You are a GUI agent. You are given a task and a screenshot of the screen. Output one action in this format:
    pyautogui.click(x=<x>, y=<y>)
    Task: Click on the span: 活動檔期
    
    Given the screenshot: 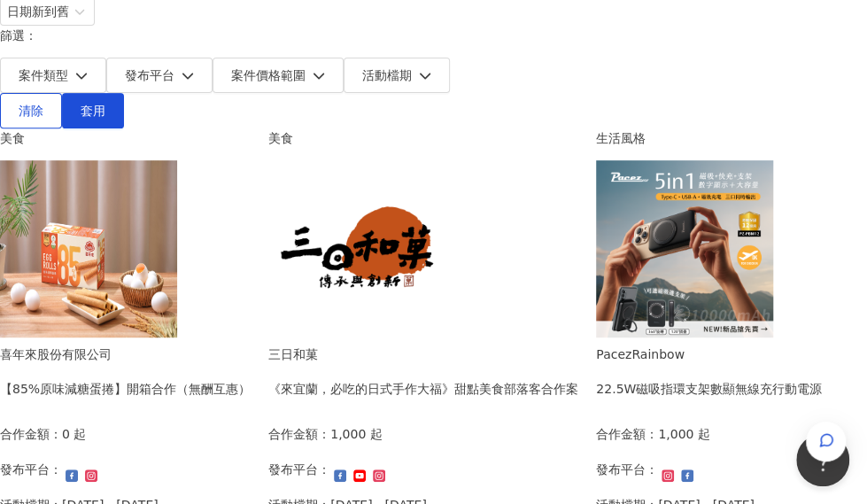 What is the action you would take?
    pyautogui.click(x=387, y=75)
    